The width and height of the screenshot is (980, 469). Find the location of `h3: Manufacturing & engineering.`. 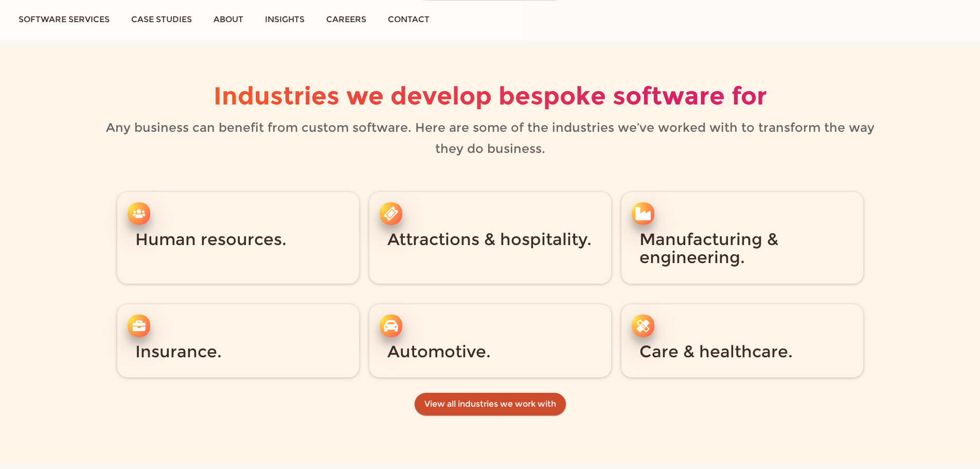

h3: Manufacturing & engineering. is located at coordinates (742, 248).